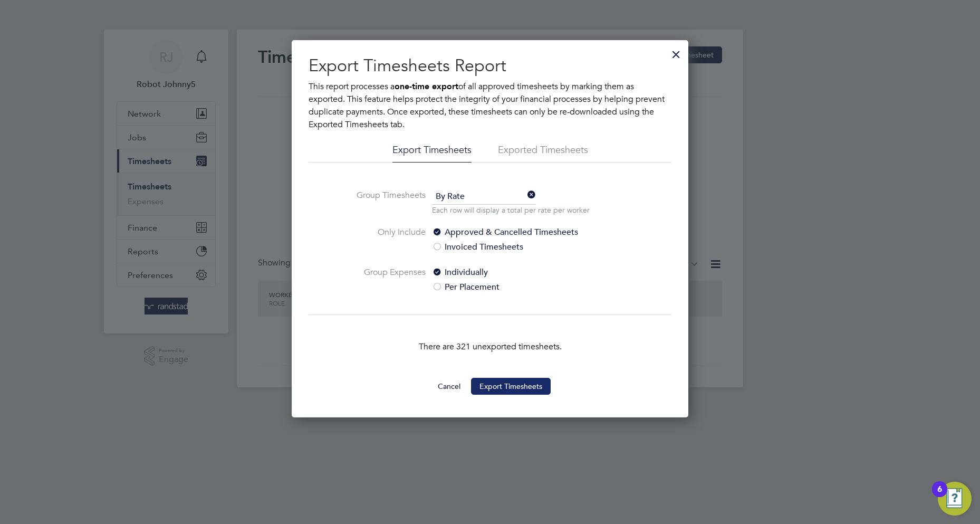  What do you see at coordinates (386, 280) in the screenshot?
I see `label: Group Expenses` at bounding box center [386, 280].